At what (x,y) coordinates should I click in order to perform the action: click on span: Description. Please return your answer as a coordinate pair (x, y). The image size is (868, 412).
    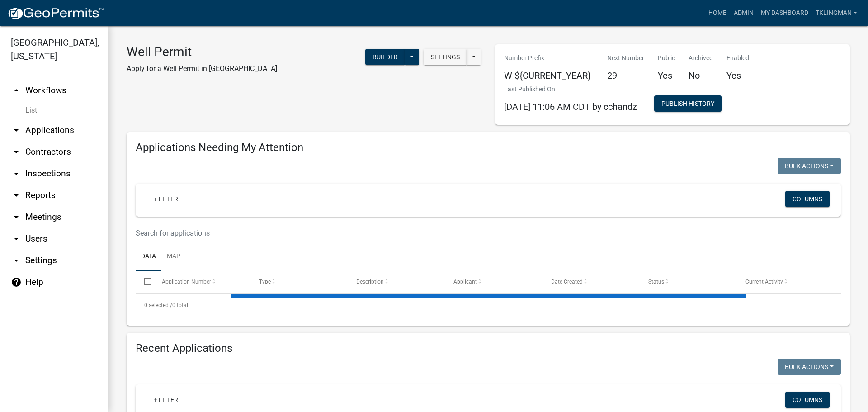
    Looking at the image, I should click on (370, 281).